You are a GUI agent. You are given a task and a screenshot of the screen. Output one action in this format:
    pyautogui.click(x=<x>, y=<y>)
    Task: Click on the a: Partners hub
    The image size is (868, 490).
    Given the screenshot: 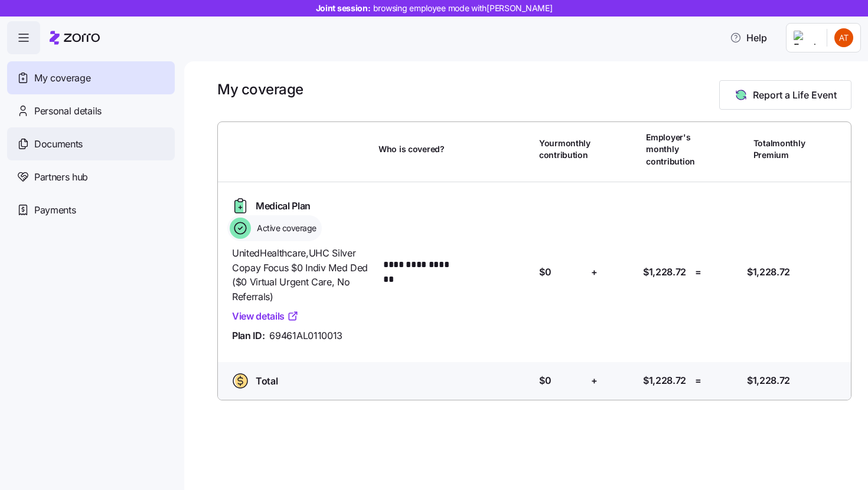 What is the action you would take?
    pyautogui.click(x=91, y=177)
    